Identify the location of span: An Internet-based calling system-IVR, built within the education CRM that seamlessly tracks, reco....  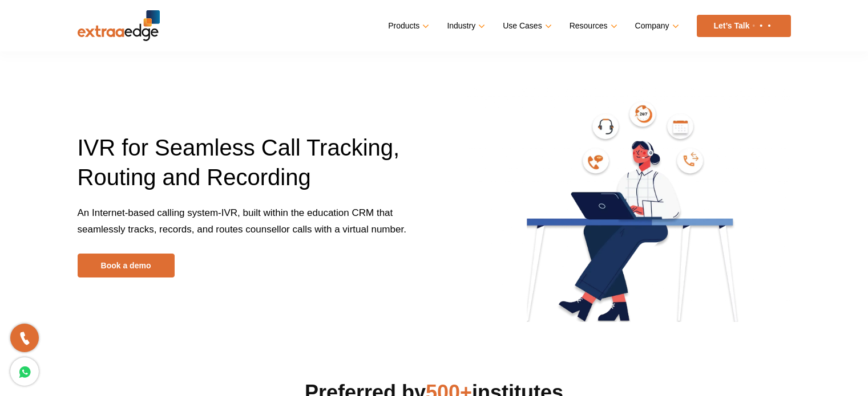
(242, 222).